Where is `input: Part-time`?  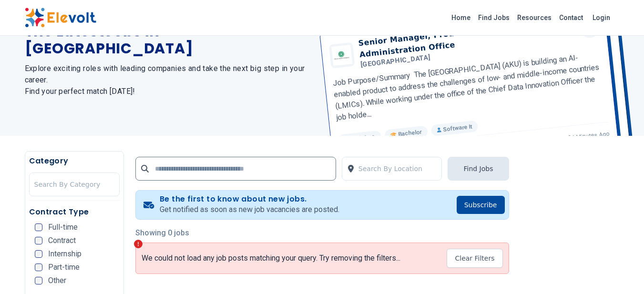
input: Part-time is located at coordinates (39, 268).